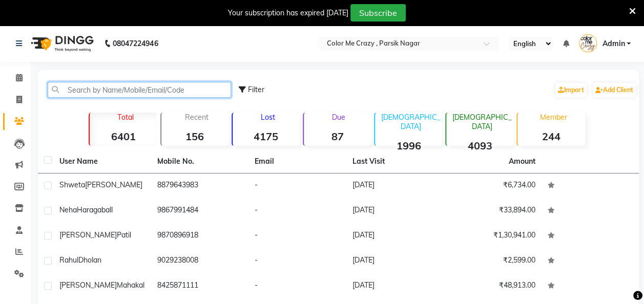 The width and height of the screenshot is (644, 304). Describe the element at coordinates (266, 136) in the screenshot. I see `strong: 4175` at that location.